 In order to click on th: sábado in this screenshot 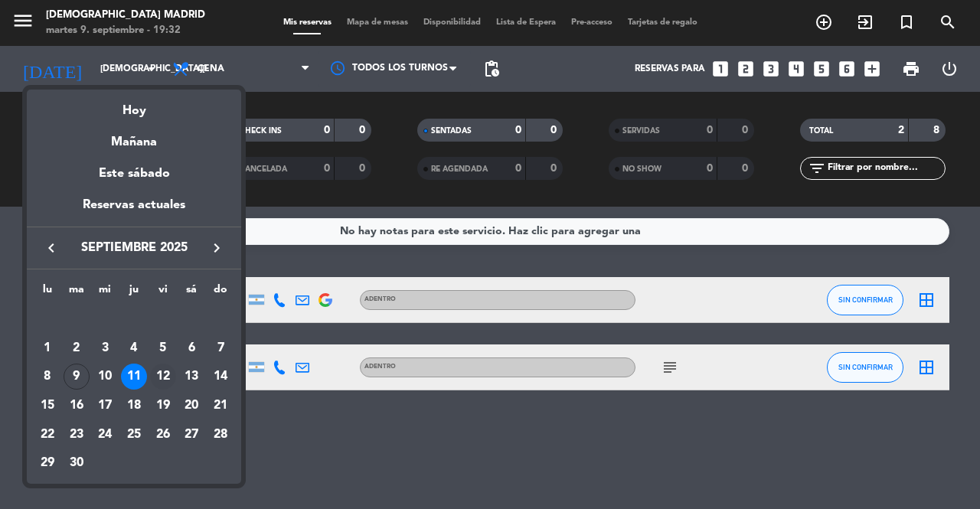, I will do `click(192, 292)`.